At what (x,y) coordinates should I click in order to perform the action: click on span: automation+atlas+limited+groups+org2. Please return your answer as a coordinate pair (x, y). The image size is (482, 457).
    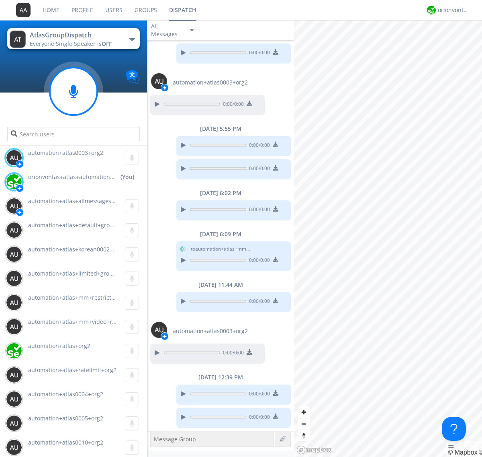
    Looking at the image, I should click on (81, 273).